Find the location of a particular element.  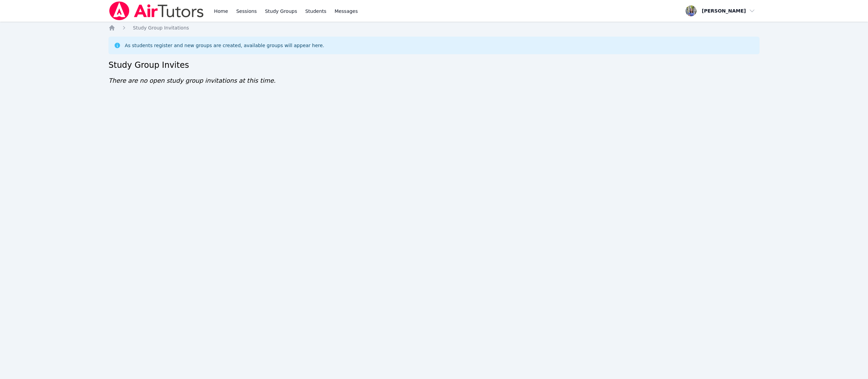

div: As students register and new groups are created, available groups will appear here. is located at coordinates (224, 45).